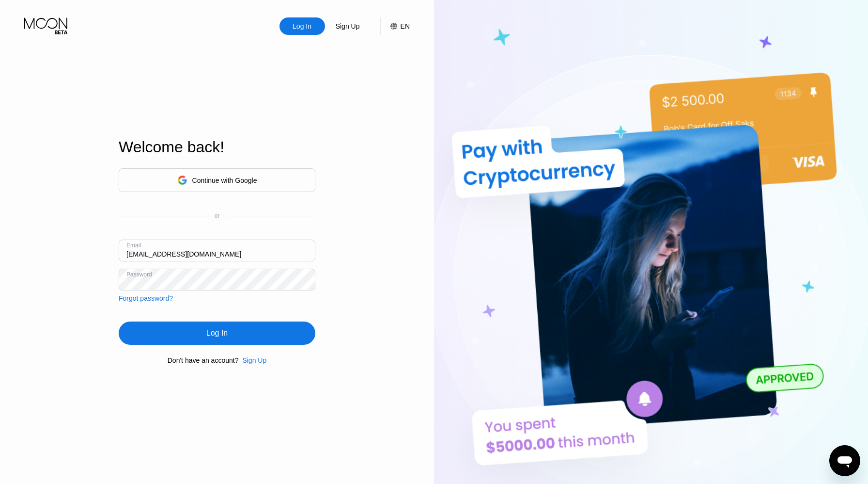 This screenshot has height=484, width=868. What do you see at coordinates (146, 298) in the screenshot?
I see `div: Forgot password?` at bounding box center [146, 298].